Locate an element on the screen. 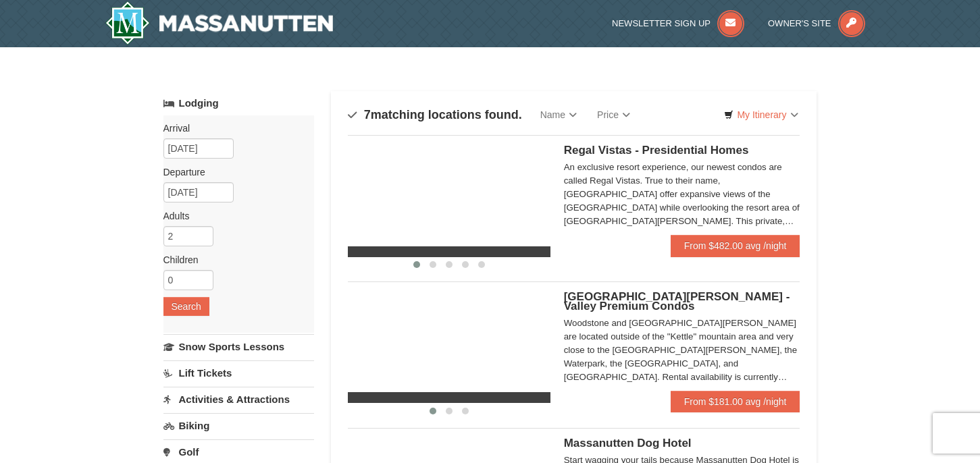  a: Activities & Attractions is located at coordinates (238, 399).